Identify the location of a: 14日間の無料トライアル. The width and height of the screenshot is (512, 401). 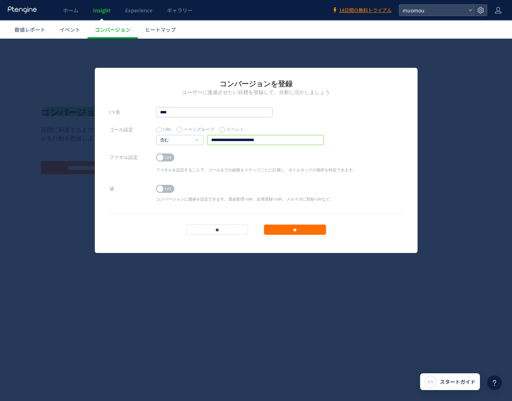
(361, 10).